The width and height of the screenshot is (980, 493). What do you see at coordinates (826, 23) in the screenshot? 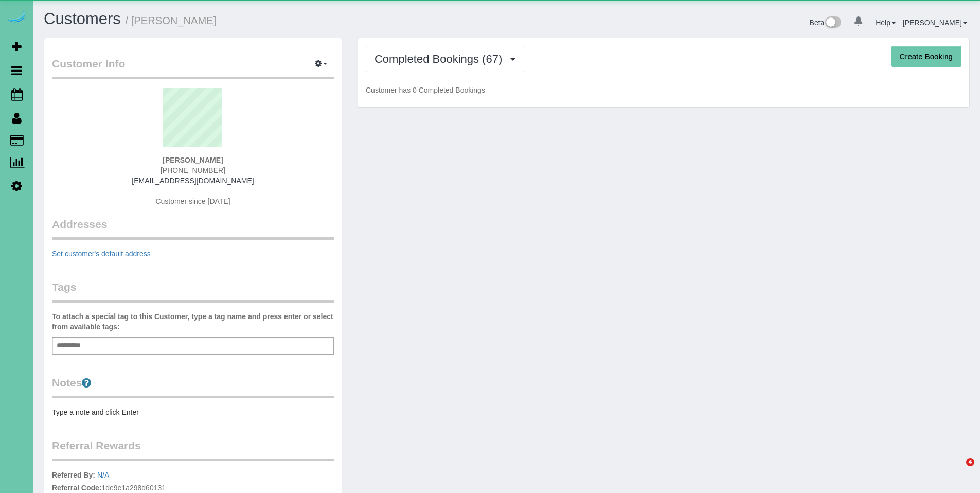
I see `a: Beta` at bounding box center [826, 23].